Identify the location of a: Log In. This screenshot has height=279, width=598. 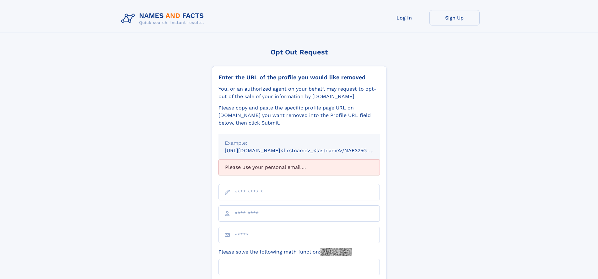
(404, 18).